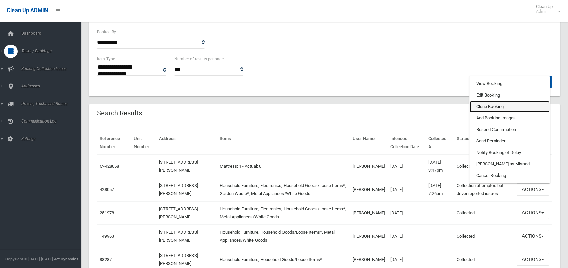  What do you see at coordinates (144, 143) in the screenshot?
I see `th: Unit Number` at bounding box center [144, 143].